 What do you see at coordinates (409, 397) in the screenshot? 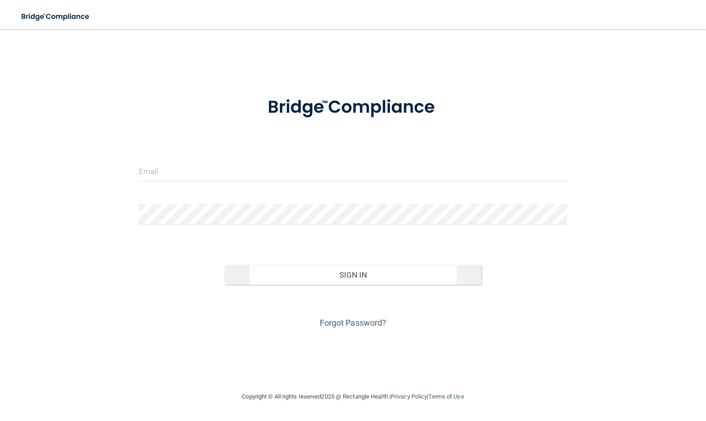
I see `a: Privacy Policy` at bounding box center [409, 397].